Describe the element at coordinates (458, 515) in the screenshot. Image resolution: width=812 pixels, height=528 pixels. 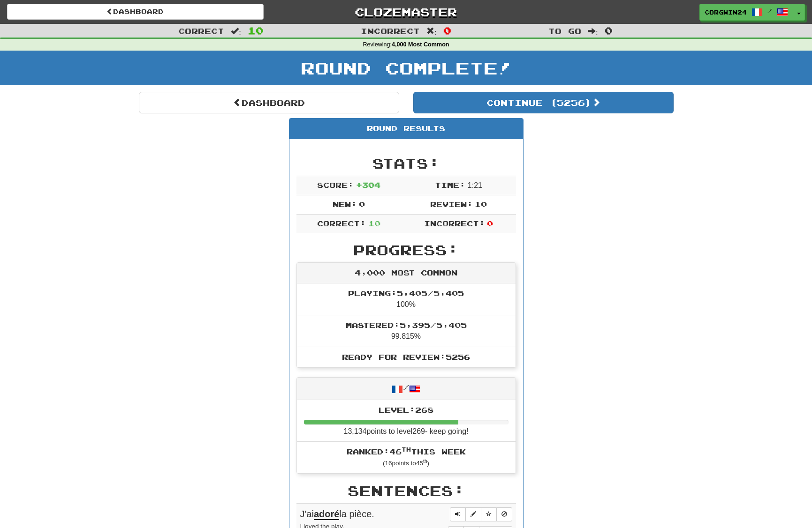
I see `button: Play sentence audio` at that location.